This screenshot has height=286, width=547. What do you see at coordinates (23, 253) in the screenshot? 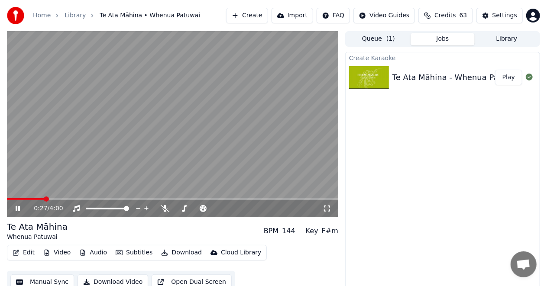
I see `button: Edit` at bounding box center [23, 253].